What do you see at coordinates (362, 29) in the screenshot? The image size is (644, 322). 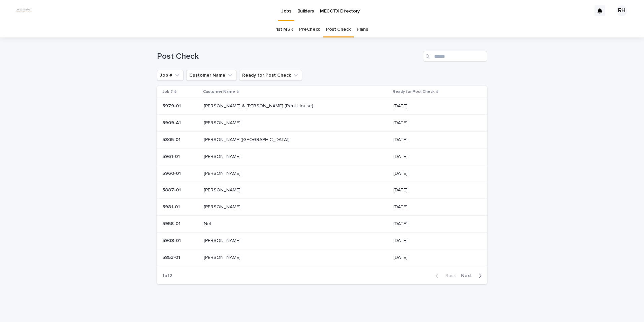 I see `a: Plans` at bounding box center [362, 29].